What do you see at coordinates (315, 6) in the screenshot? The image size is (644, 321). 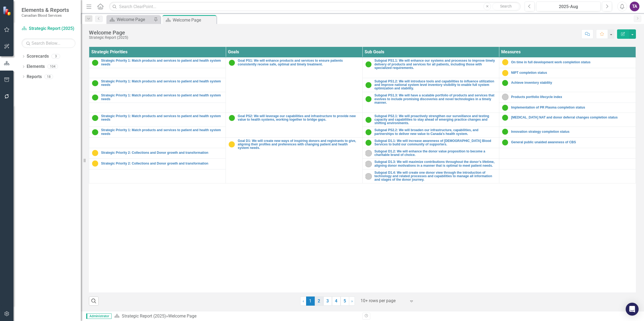 I see `input: Search ClearPoint...` at bounding box center [315, 6].